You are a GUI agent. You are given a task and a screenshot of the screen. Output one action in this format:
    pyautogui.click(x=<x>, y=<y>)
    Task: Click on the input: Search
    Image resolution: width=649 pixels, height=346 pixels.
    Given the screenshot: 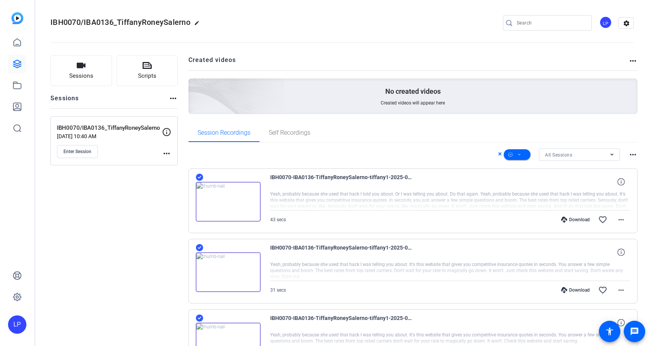 What is the action you would take?
    pyautogui.click(x=551, y=23)
    